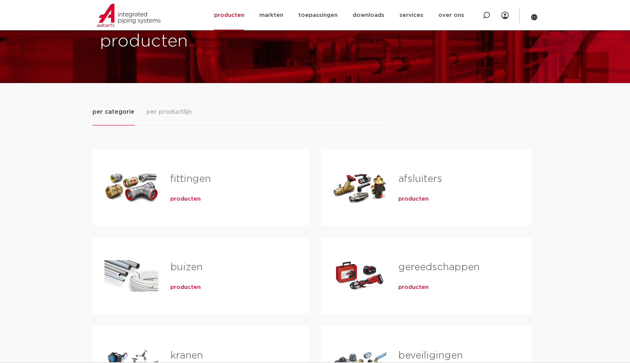  What do you see at coordinates (430, 355) in the screenshot?
I see `a: beveiligingen` at bounding box center [430, 355].